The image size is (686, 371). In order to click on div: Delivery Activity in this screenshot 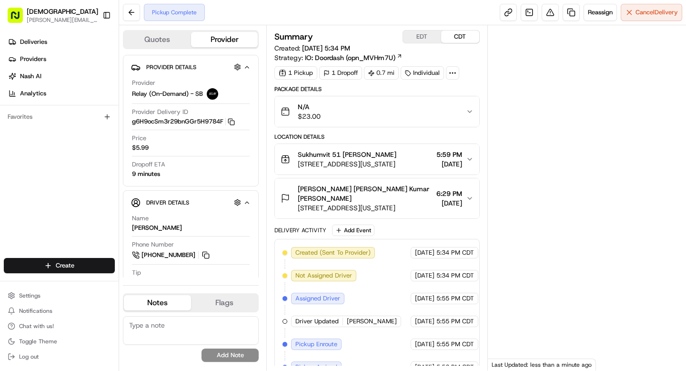, I will do `click(300, 230)`.